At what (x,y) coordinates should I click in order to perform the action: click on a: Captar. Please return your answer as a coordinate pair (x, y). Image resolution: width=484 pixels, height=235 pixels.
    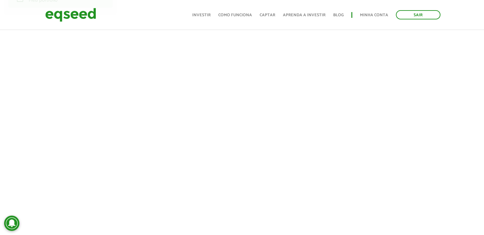
    Looking at the image, I should click on (267, 15).